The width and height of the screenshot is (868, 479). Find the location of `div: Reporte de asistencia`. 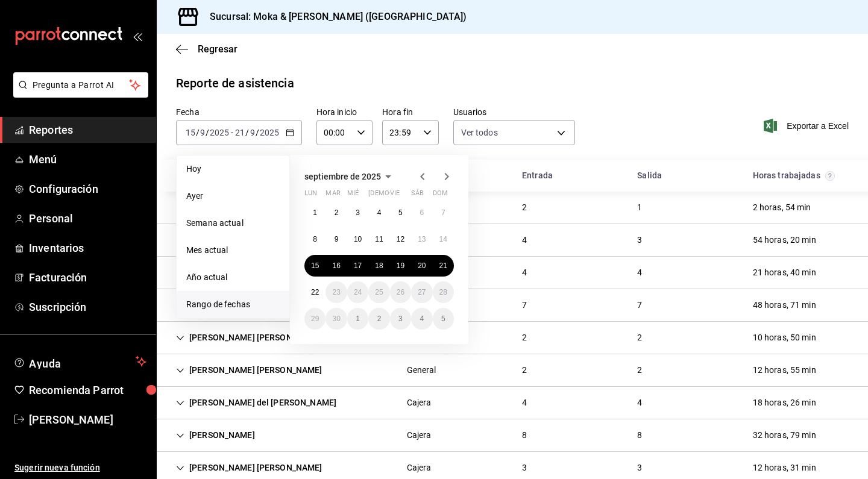

div: Reporte de asistencia is located at coordinates (235, 83).